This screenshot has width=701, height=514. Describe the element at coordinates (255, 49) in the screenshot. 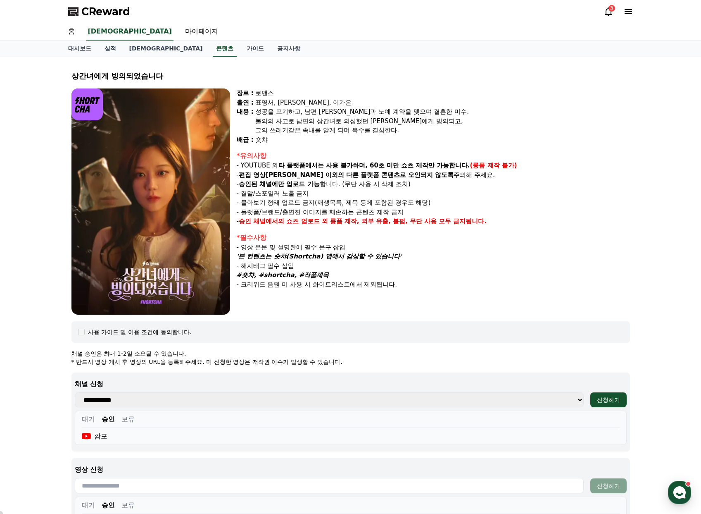

I see `a: 가이드` at that location.